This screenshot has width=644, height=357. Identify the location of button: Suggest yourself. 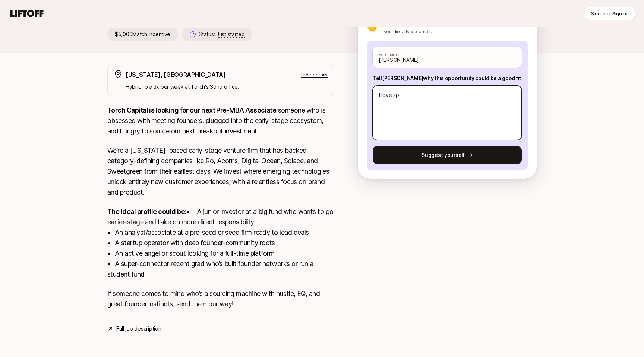
(447, 155).